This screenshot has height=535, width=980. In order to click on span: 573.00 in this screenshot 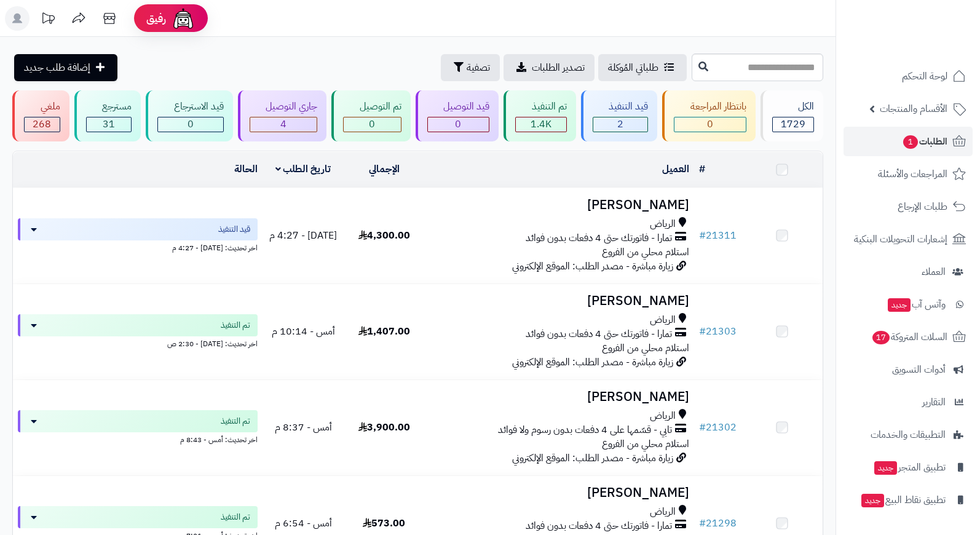, I will do `click(383, 524)`.